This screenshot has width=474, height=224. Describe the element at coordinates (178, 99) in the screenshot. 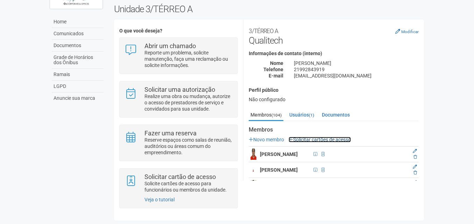

I see `a: Solicitar uma autorização Realize uma obra ou mudança, autorize o acesso de prestadores de serviç...` at that location.